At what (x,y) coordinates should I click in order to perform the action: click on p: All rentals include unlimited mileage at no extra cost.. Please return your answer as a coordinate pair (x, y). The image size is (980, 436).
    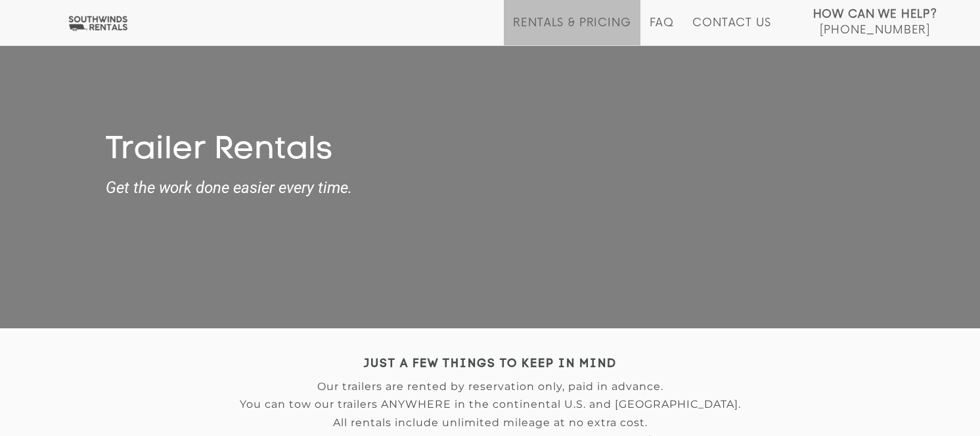
    Looking at the image, I should click on (490, 423).